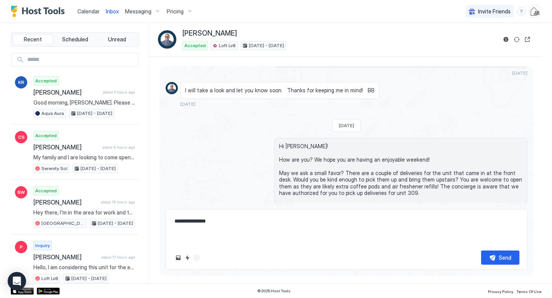 The image size is (552, 298). I want to click on span: SW, so click(21, 193).